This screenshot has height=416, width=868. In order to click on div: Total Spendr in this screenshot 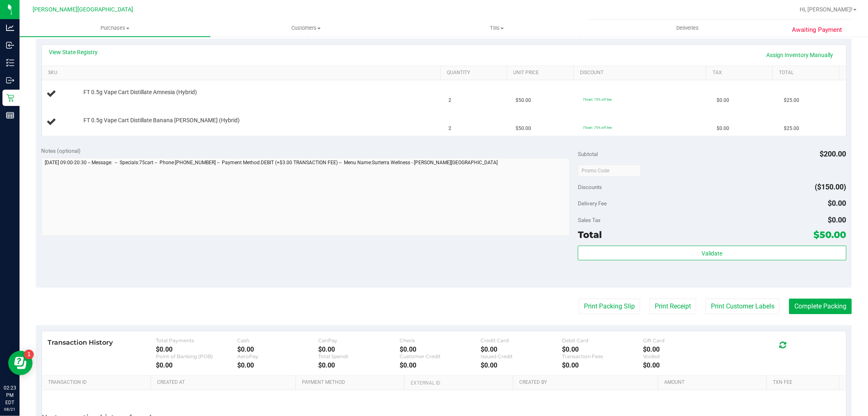, I will do `click(358, 356)`.